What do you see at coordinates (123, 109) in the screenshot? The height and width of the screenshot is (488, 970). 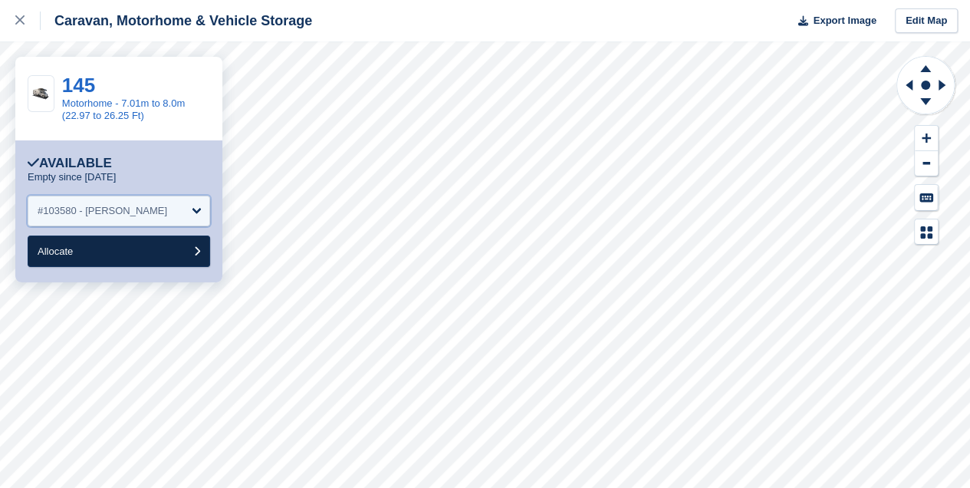 I see `a: Motorhome - 7.01m to 8.0m (22.97 to 26.25 Ft)` at bounding box center [123, 109].